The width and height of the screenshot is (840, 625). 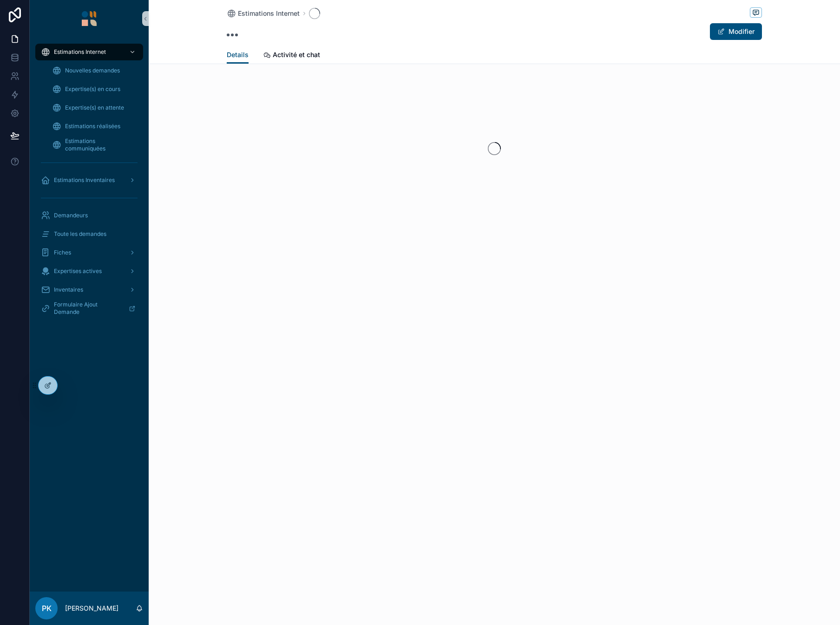 What do you see at coordinates (89, 180) in the screenshot?
I see `a: Estimations Inventaires` at bounding box center [89, 180].